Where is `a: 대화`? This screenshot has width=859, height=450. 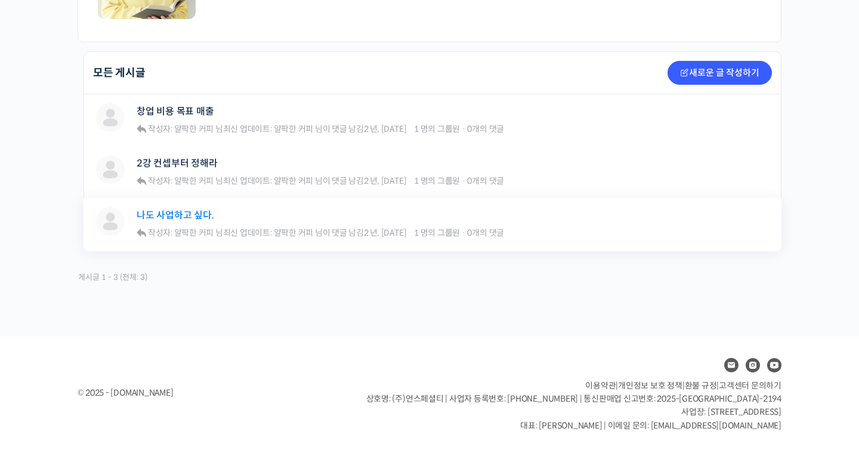
a: 대화 is located at coordinates (116, 366).